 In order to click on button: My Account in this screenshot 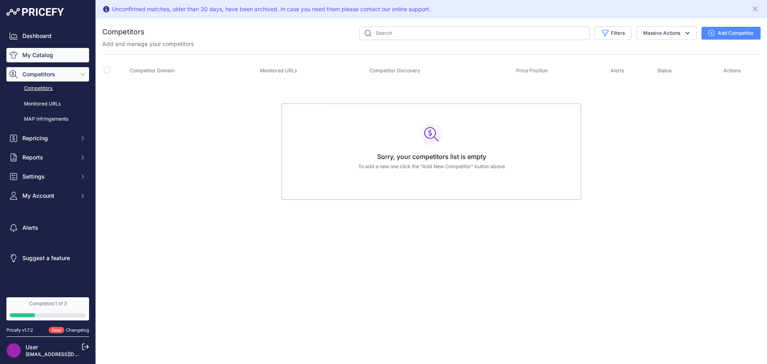, I will do `click(48, 196)`.